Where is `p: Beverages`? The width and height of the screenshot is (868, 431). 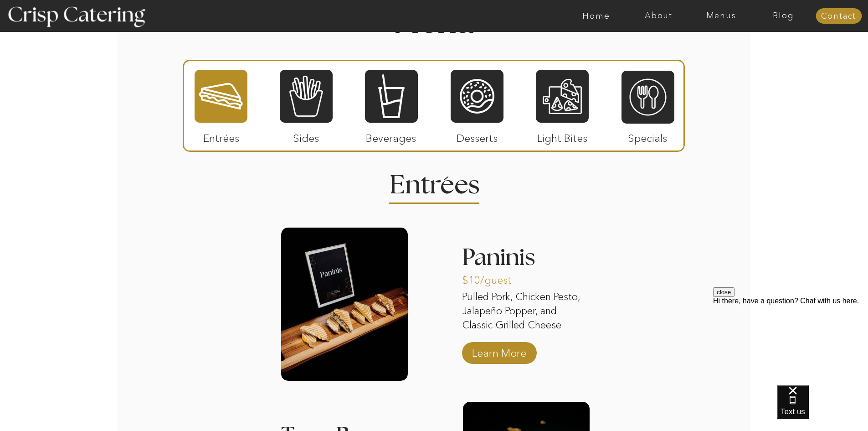 p: Beverages is located at coordinates (391, 136).